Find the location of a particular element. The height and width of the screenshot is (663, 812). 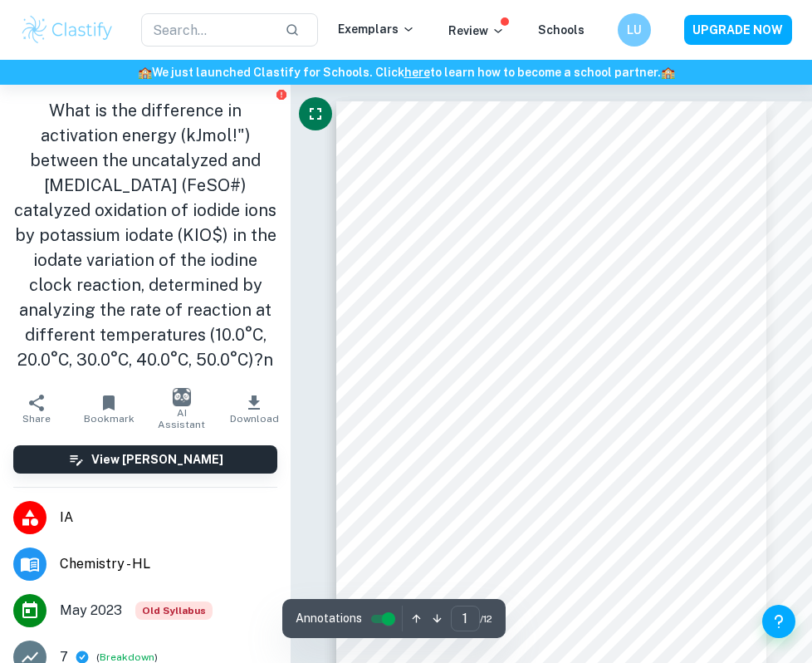

p: Review is located at coordinates (477, 31).